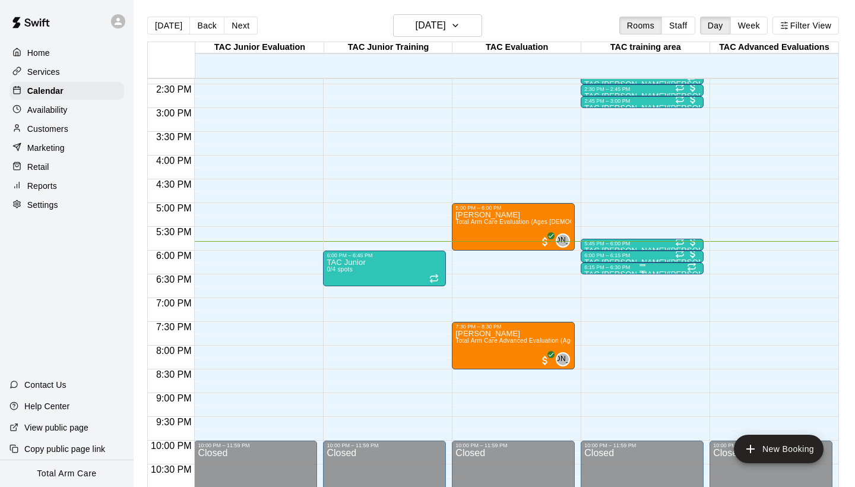 This screenshot has height=487, width=855. Describe the element at coordinates (66, 110) in the screenshot. I see `div: Availability` at that location.